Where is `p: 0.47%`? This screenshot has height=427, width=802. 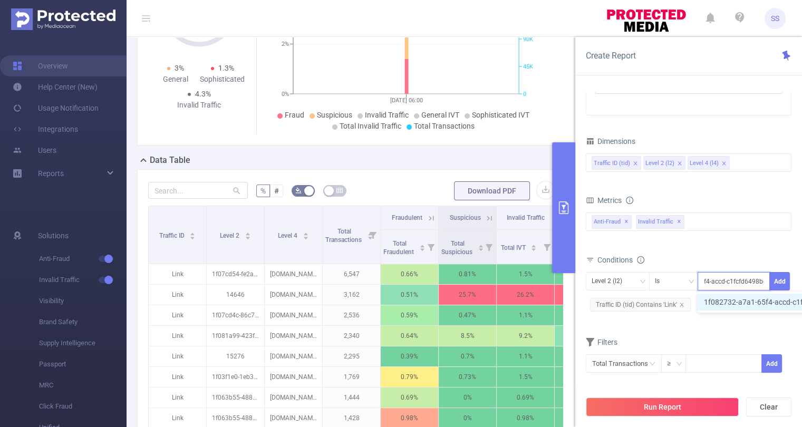 p: 0.47% is located at coordinates (467, 315).